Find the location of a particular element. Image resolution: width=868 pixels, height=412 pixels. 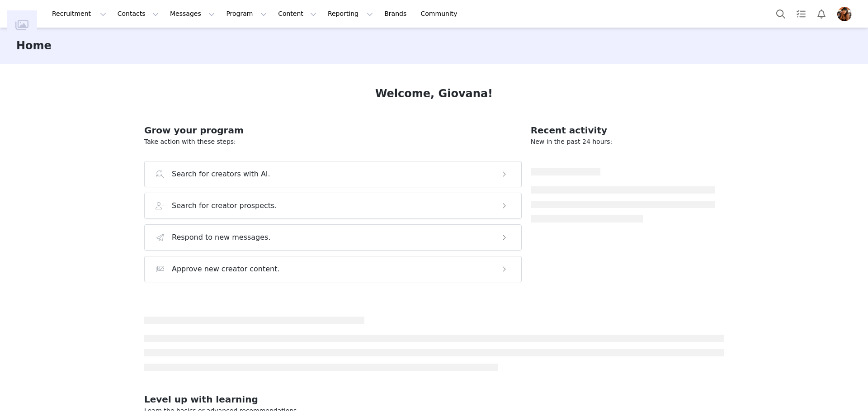

h3: Approve new creator content. is located at coordinates (226, 269).